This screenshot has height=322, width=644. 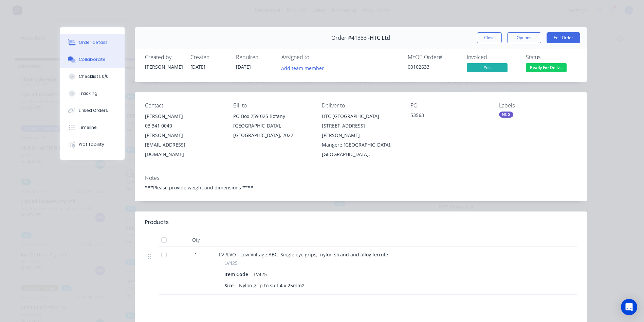 I want to click on div: Status, so click(x=551, y=57).